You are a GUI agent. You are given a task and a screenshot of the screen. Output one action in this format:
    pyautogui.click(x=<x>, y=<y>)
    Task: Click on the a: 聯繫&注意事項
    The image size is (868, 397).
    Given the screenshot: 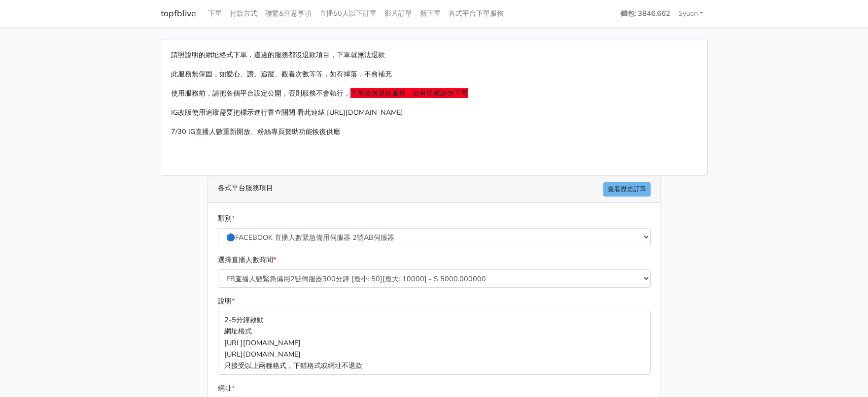 What is the action you would take?
    pyautogui.click(x=289, y=13)
    